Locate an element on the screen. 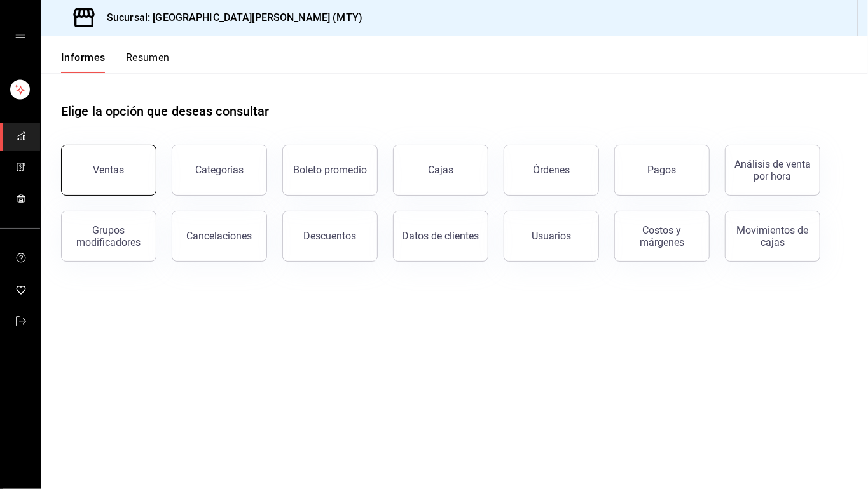  button: Órdenes is located at coordinates (551, 170).